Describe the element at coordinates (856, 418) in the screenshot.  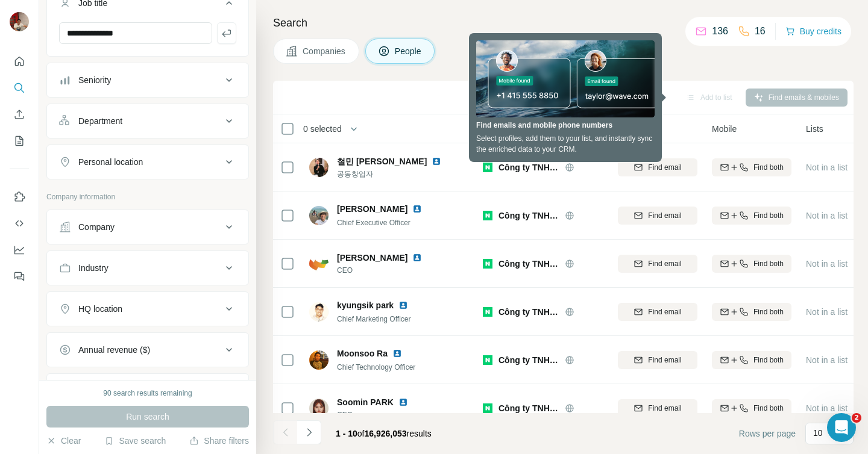
I see `span: 2` at that location.